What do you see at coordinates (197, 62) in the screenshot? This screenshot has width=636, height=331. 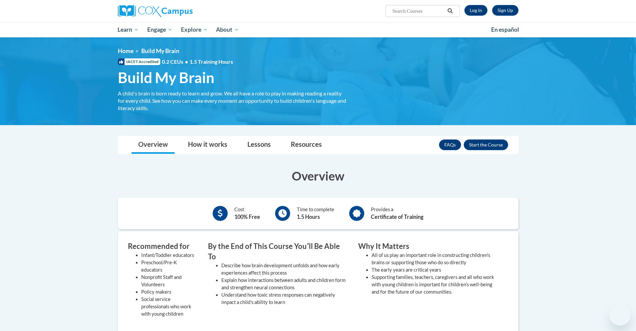 I see `span: 0.2 CEUs` at bounding box center [197, 62].